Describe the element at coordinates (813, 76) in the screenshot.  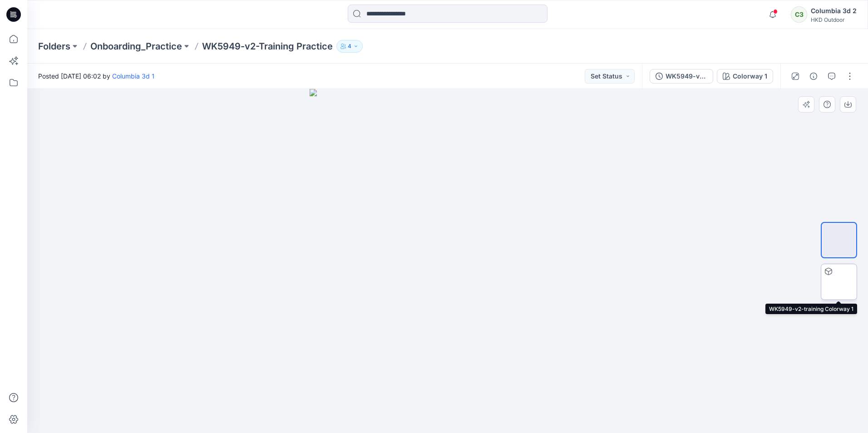
I see `button: Details` at that location.